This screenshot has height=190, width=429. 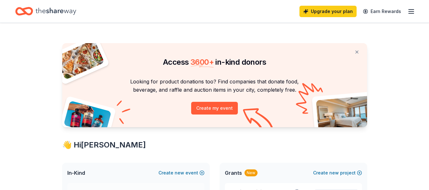 What do you see at coordinates (382, 11) in the screenshot?
I see `a: Earn Rewards` at bounding box center [382, 11].